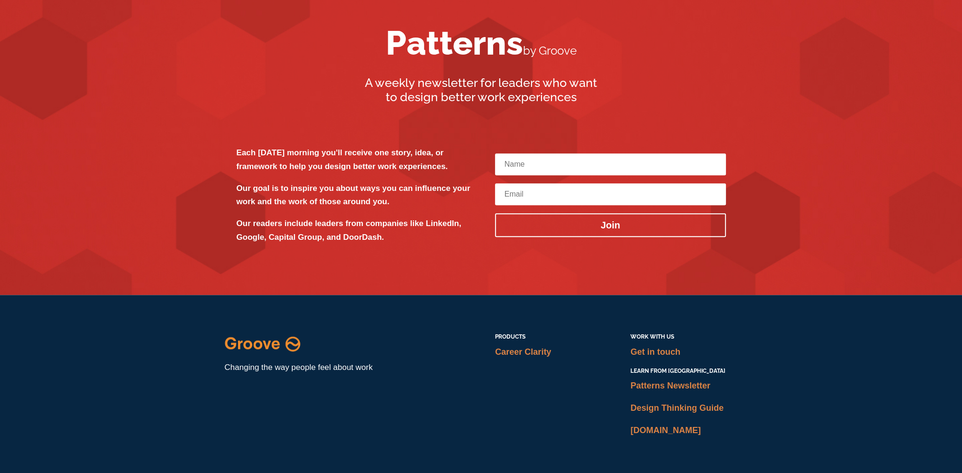 The width and height of the screenshot is (962, 473). I want to click on strong: Our goal is to inspire you about ways you can influence your work and the work of those around you., so click(353, 195).